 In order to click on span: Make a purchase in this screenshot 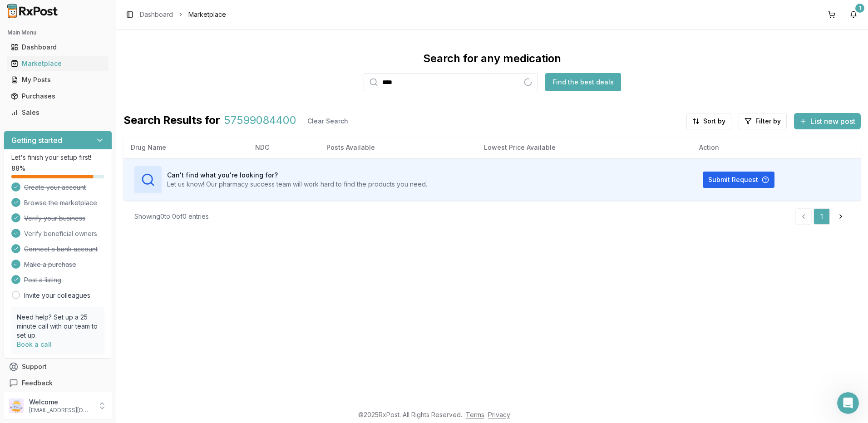, I will do `click(50, 265)`.